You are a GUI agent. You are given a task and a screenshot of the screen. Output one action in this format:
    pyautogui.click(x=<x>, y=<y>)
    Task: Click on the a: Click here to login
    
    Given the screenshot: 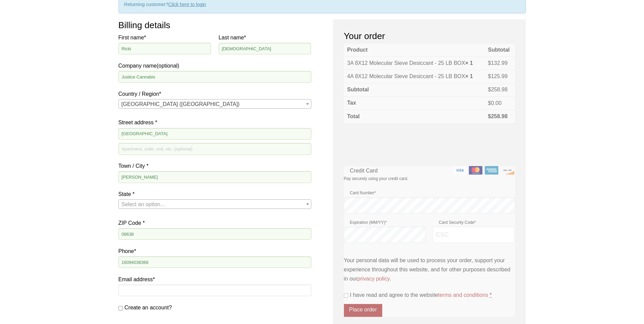 What is the action you would take?
    pyautogui.click(x=187, y=4)
    